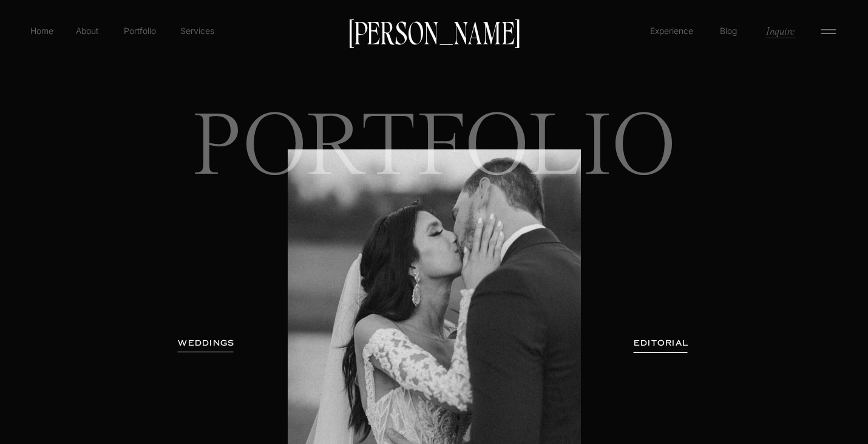 The height and width of the screenshot is (444, 868). What do you see at coordinates (197, 30) in the screenshot?
I see `a: Services` at bounding box center [197, 30].